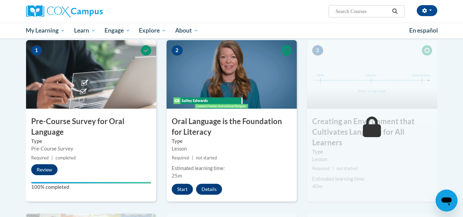 This screenshot has width=463, height=217. Describe the element at coordinates (152, 30) in the screenshot. I see `a: Explore` at that location.